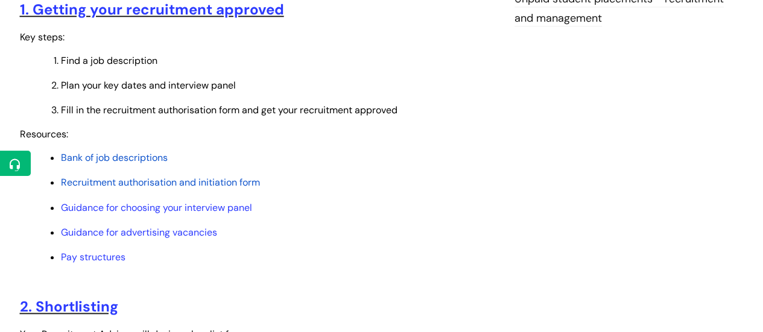  Describe the element at coordinates (93, 257) in the screenshot. I see `a: Pay structures` at that location.